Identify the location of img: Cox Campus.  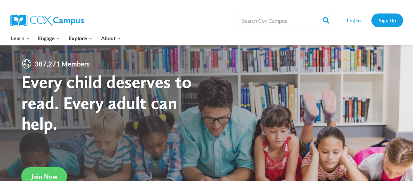
(47, 20).